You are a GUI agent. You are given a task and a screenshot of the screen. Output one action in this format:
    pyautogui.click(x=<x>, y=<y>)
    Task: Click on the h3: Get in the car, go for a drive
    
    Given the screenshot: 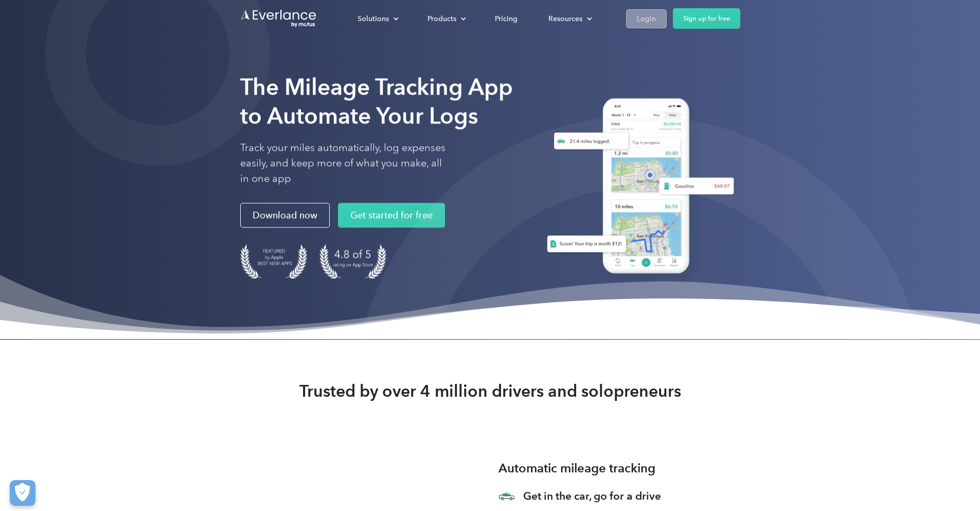 What is the action you would take?
    pyautogui.click(x=632, y=496)
    